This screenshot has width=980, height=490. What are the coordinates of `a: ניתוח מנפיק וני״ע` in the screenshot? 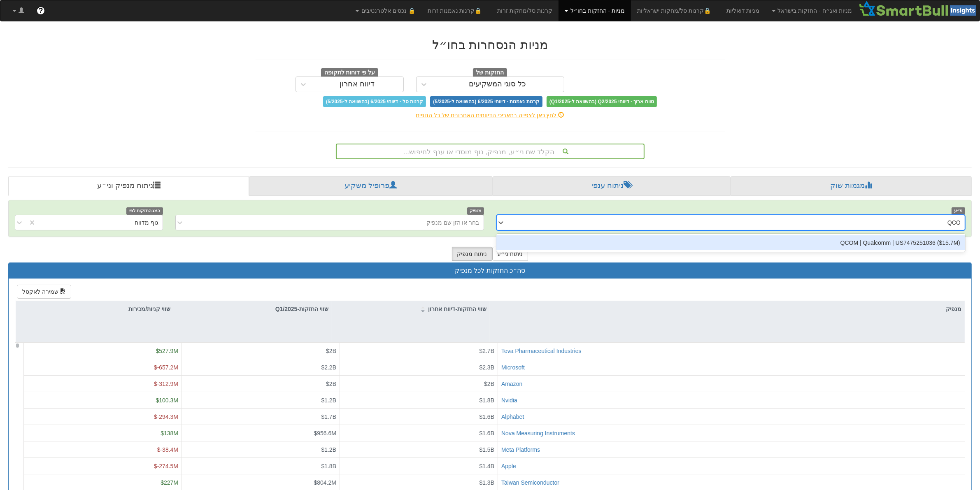 It's located at (129, 186).